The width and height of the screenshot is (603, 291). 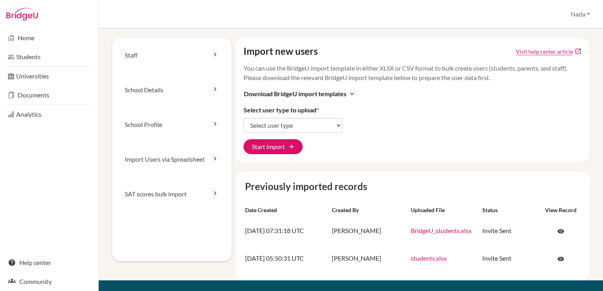 I want to click on button: Download BridgeU import templatesexpand_more, so click(x=300, y=94).